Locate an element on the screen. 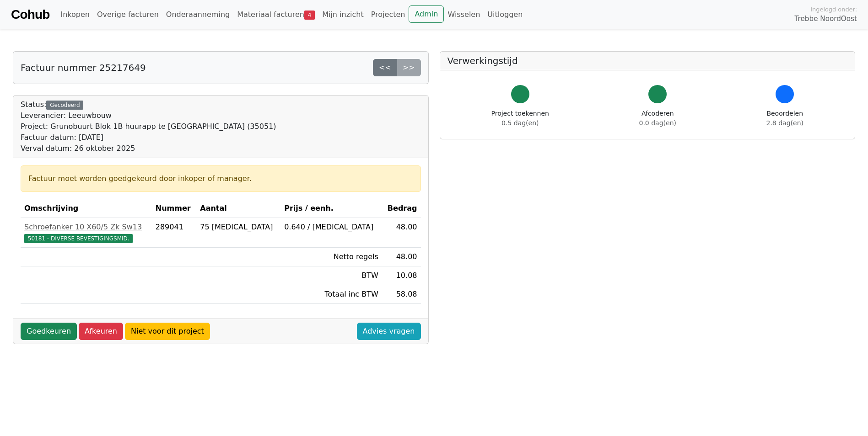 The width and height of the screenshot is (868, 436). a: Overige facturen is located at coordinates (128, 14).